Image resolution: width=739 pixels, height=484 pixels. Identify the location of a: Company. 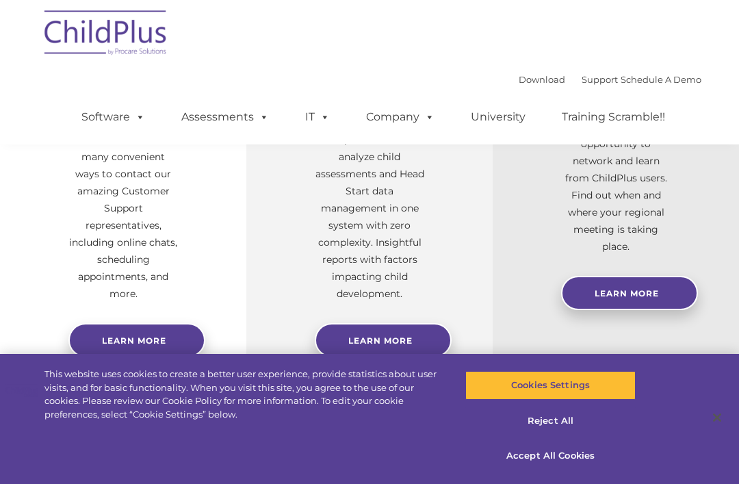
(400, 117).